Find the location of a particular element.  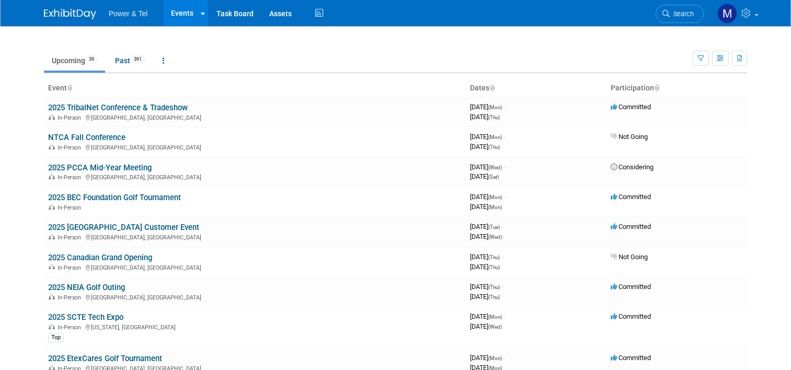

th: Participation is located at coordinates (676, 88).